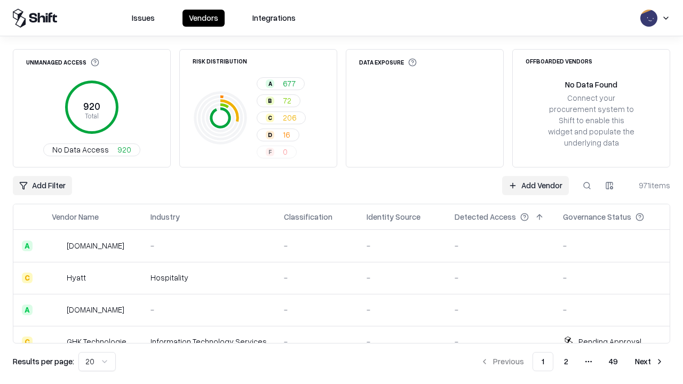  I want to click on div: Unmanaged Access, so click(62, 62).